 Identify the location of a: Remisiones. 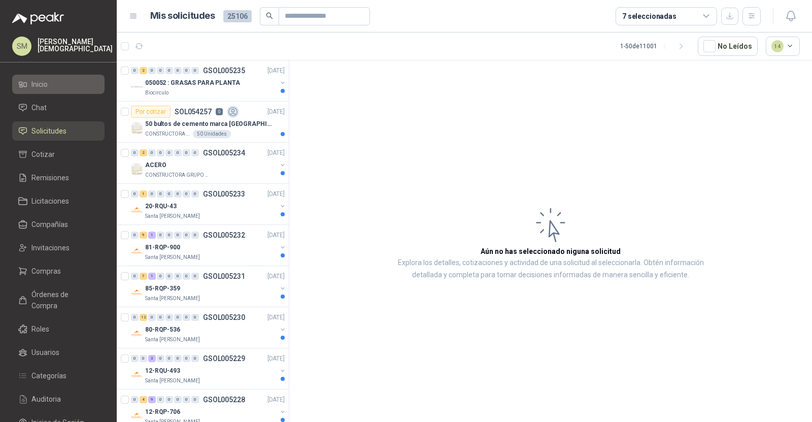
(58, 178).